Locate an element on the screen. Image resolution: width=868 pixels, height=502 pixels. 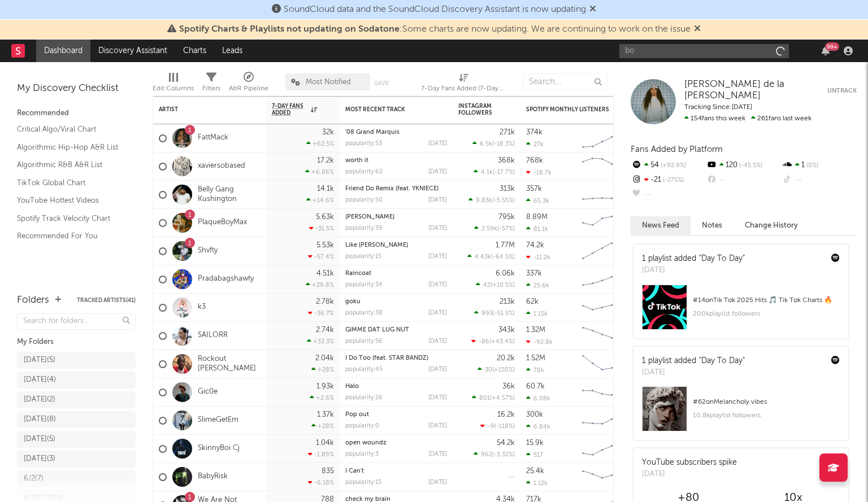
a: open woundz is located at coordinates (366, 443).